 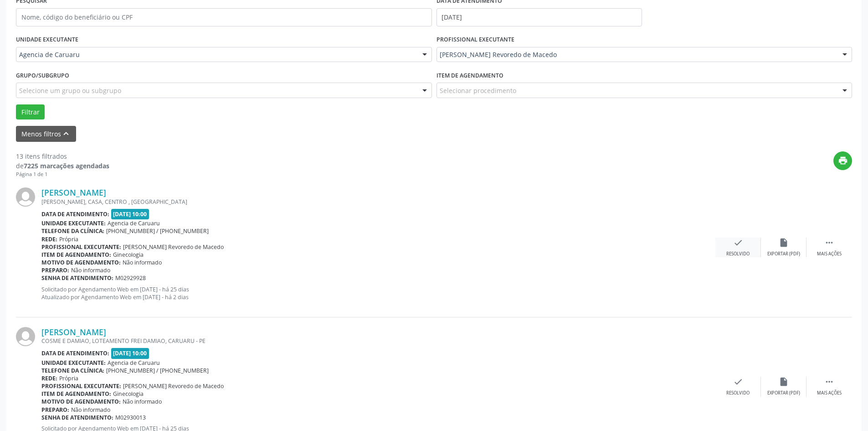 What do you see at coordinates (66, 165) in the screenshot?
I see `strong: 7225 marcações agendadas` at bounding box center [66, 165].